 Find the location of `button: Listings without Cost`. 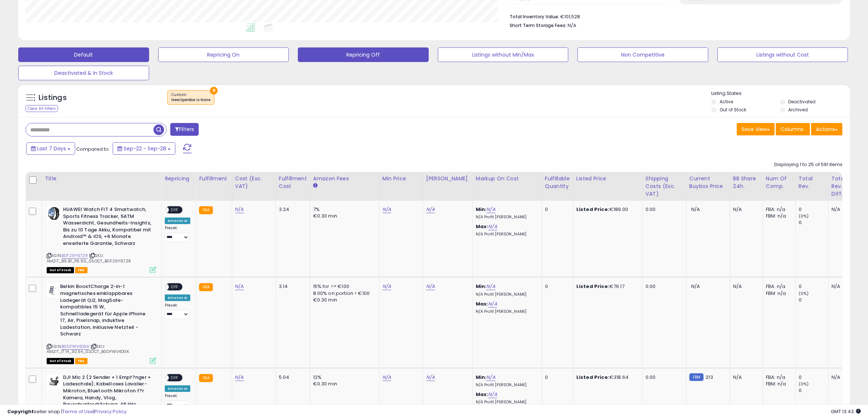

button: Listings without Cost is located at coordinates (782, 55).